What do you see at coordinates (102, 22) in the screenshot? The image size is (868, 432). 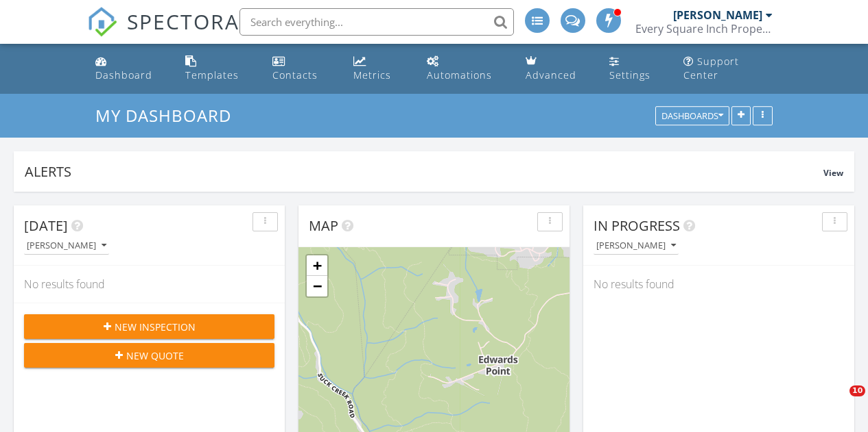 I see `img: The Best Home Inspection Software - Spectora` at bounding box center [102, 22].